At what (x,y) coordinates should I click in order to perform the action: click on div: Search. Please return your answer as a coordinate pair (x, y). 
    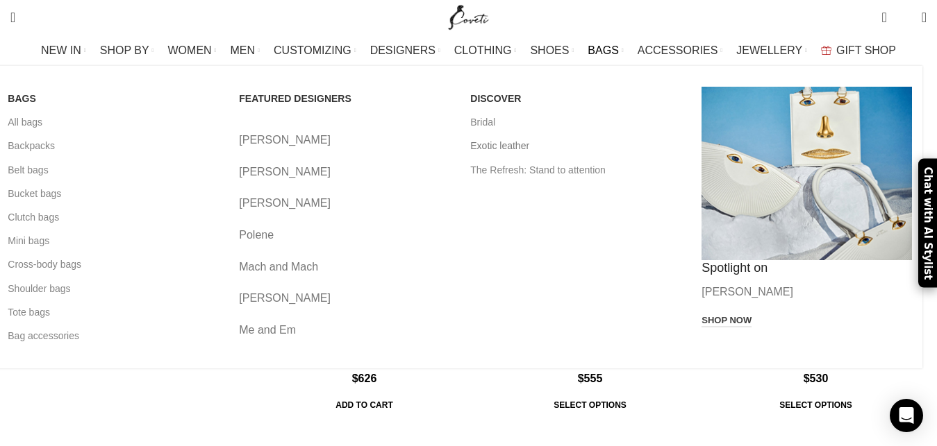
    Looking at the image, I should click on (12, 17).